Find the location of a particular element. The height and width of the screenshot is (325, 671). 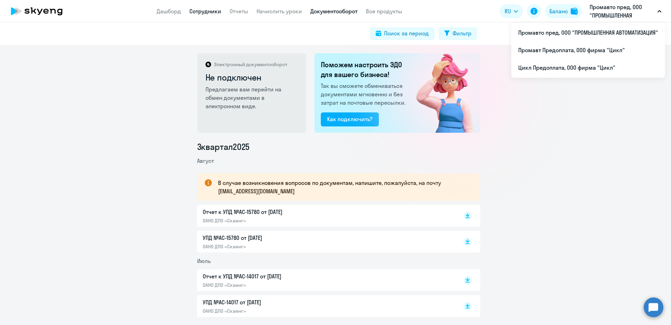

div: Как подключить? is located at coordinates (350, 119).